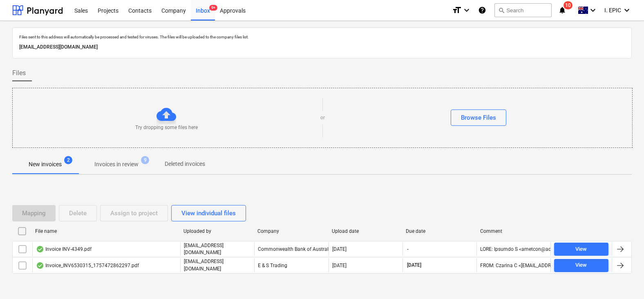 The height and width of the screenshot is (299, 644). What do you see at coordinates (365, 231) in the screenshot?
I see `div: Upload date` at bounding box center [365, 231].